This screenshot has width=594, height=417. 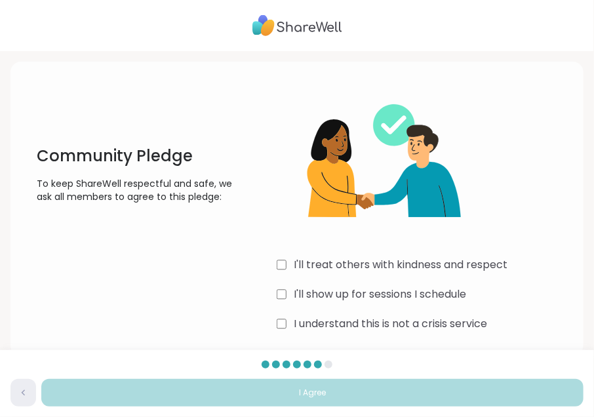 What do you see at coordinates (136, 190) in the screenshot?
I see `p: To keep ShareWell respectful and safe, we ask all members to agree to this pledge:` at bounding box center [136, 190].